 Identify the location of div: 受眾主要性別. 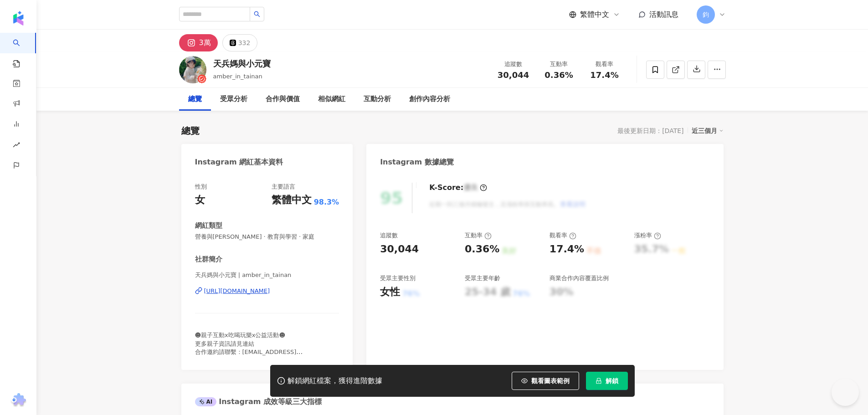
(398, 278).